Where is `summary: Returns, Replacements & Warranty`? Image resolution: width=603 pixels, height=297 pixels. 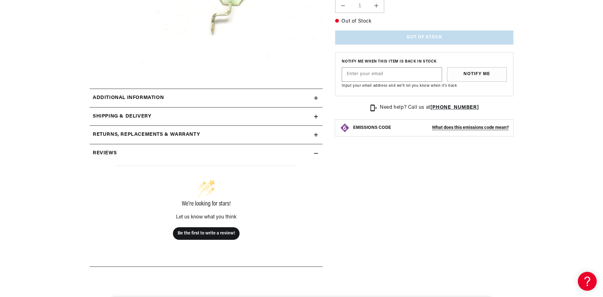 summary: Returns, Replacements & Warranty is located at coordinates (206, 135).